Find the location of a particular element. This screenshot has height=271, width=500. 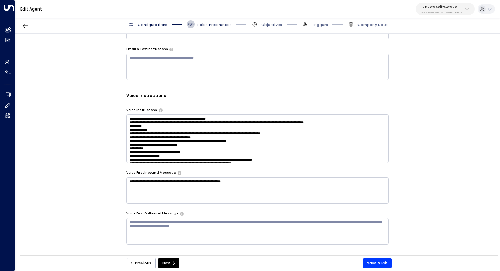

label: Voice First Outbound Message is located at coordinates (152, 214).